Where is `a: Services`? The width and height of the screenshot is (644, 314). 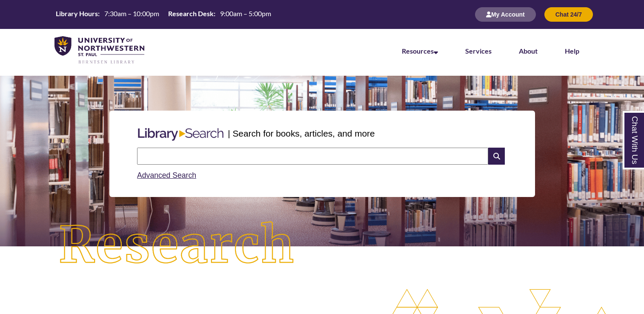
a: Services is located at coordinates (479, 51).